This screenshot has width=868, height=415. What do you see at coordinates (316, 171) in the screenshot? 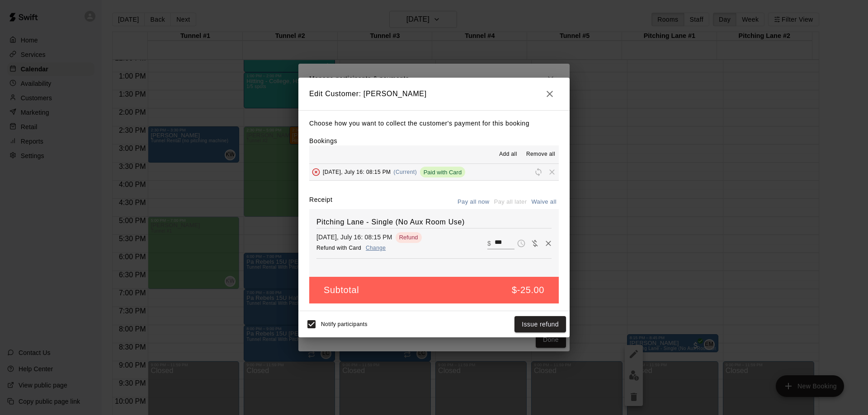
I see `span: To be removed` at bounding box center [316, 171].